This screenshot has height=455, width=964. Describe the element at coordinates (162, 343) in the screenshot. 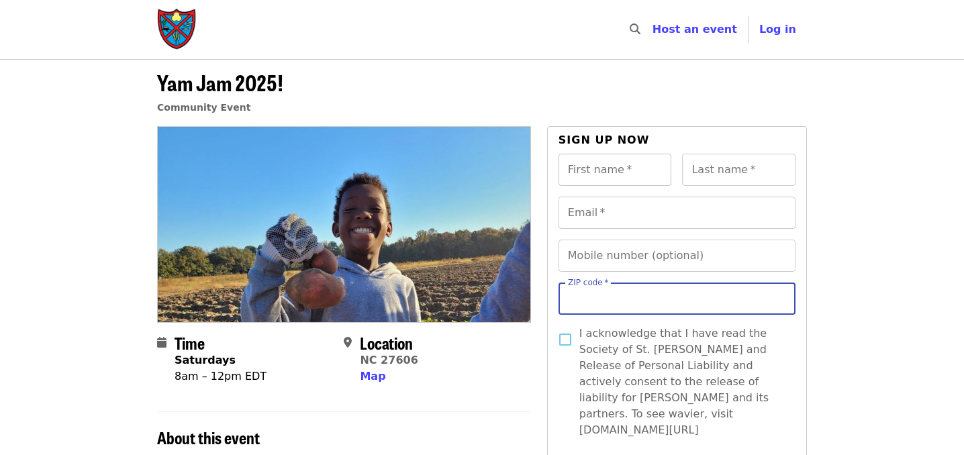

I see `i: calendar icon` at that location.